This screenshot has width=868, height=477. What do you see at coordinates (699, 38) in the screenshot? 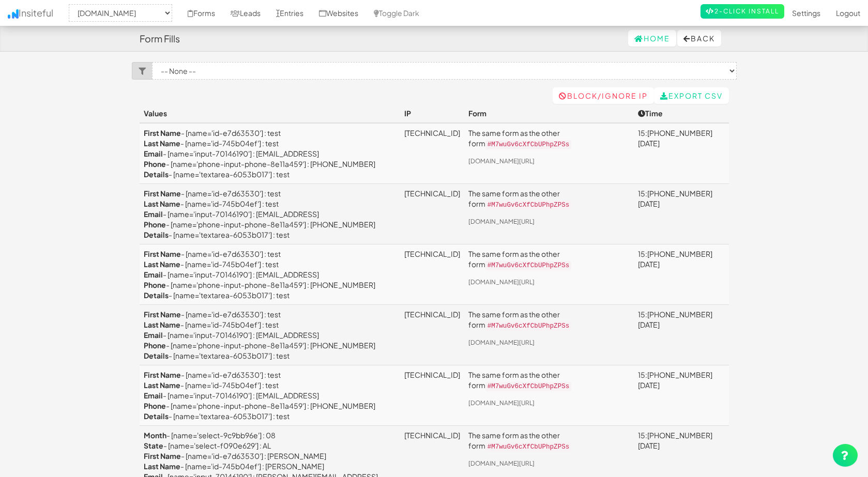
I see `button: Back` at bounding box center [699, 38].